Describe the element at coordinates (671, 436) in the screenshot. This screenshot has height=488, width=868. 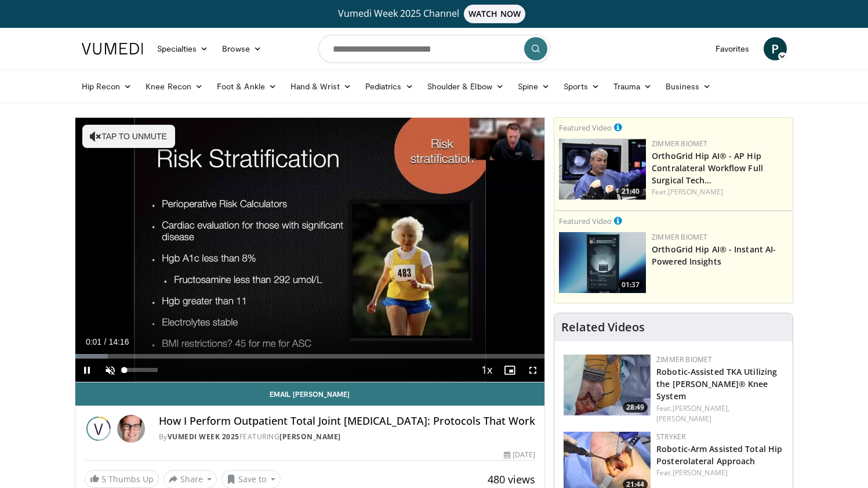
I see `a: Stryker` at that location.